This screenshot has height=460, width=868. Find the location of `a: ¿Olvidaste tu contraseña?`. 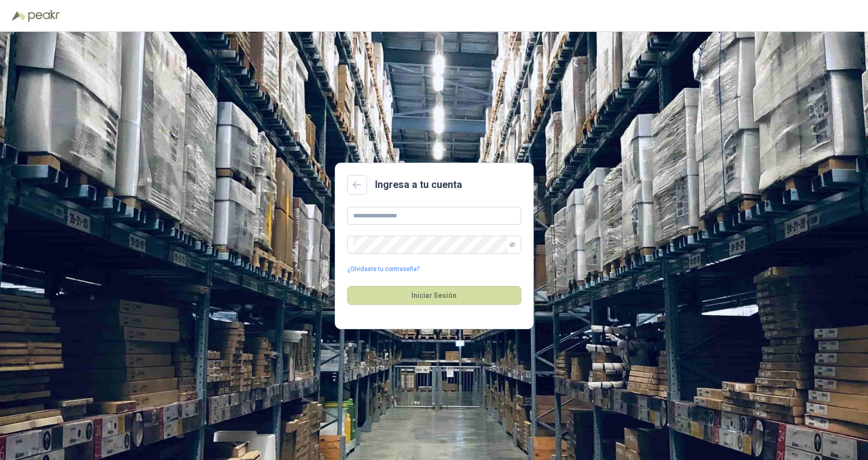

a: ¿Olvidaste tu contraseña? is located at coordinates (383, 269).